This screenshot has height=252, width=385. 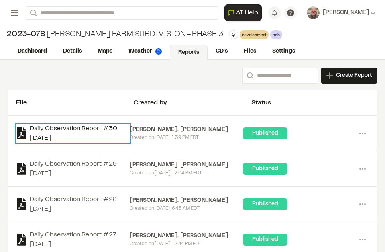 I want to click on div: nob, so click(x=275, y=35).